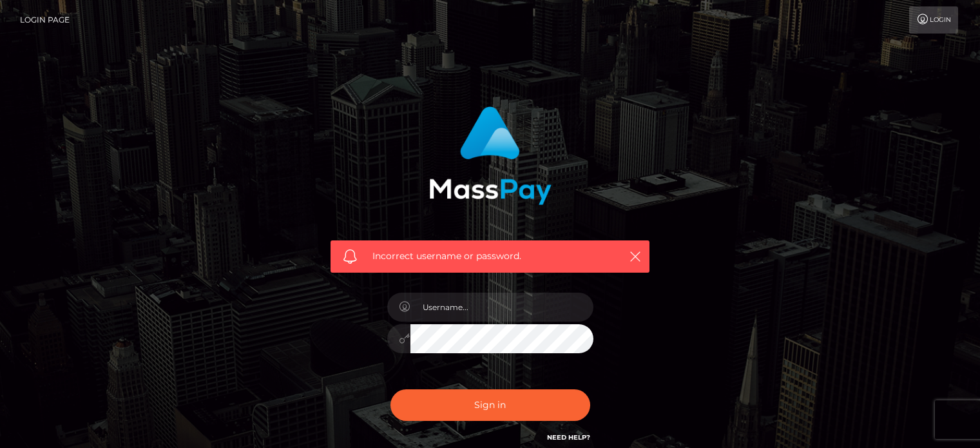 The width and height of the screenshot is (980, 448). Describe the element at coordinates (490, 156) in the screenshot. I see `img: MassPay Login` at that location.